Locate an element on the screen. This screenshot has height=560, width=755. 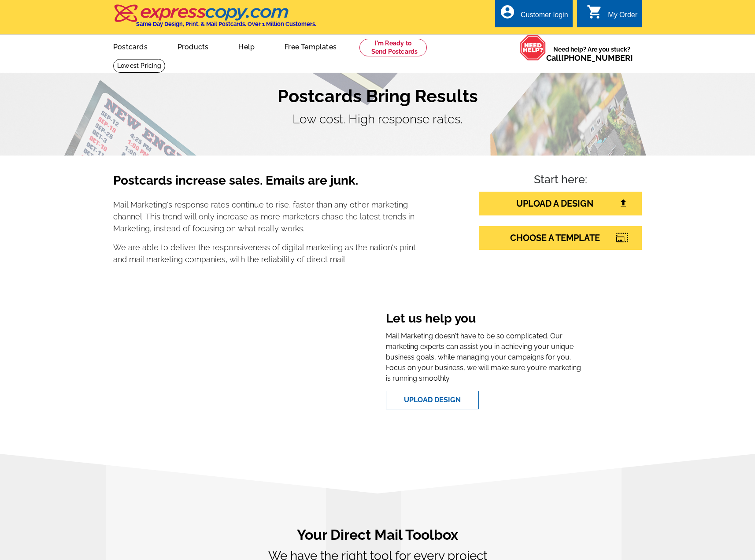
span: Need help? Are you stuck? is located at coordinates (592, 53).